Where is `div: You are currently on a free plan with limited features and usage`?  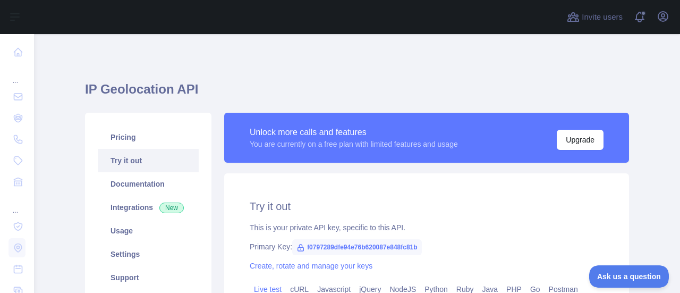 div: You are currently on a free plan with limited features and usage is located at coordinates (354, 144).